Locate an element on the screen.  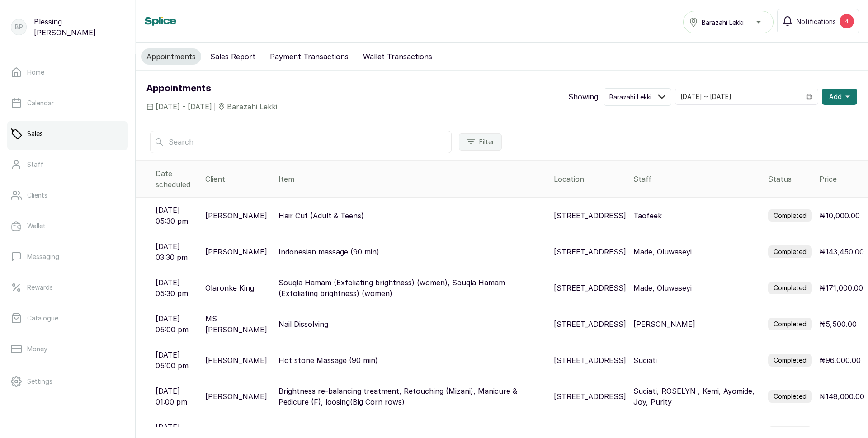
div: Date scheduled is located at coordinates (177, 179).